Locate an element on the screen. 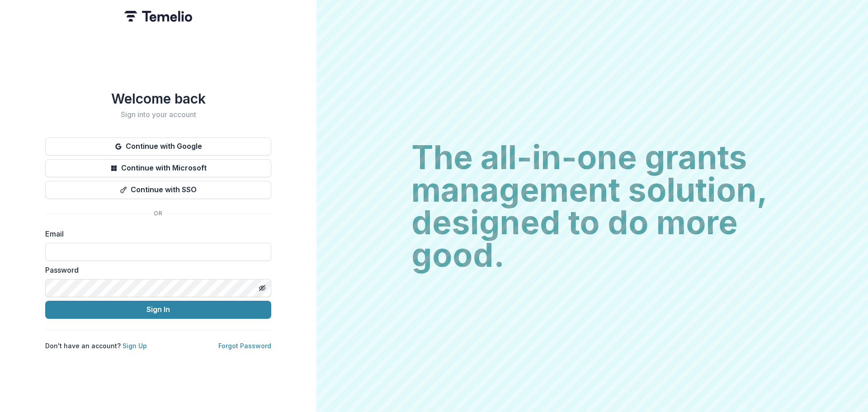 Image resolution: width=868 pixels, height=412 pixels. label: Password is located at coordinates (155, 270).